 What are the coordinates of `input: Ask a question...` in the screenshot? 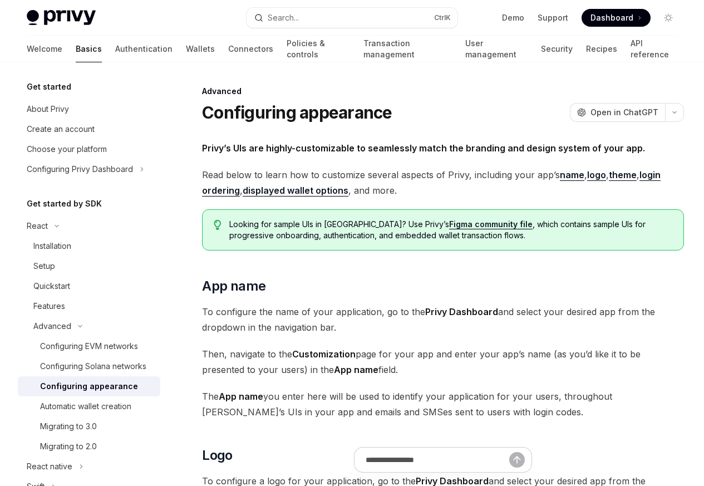 It's located at (437, 460).